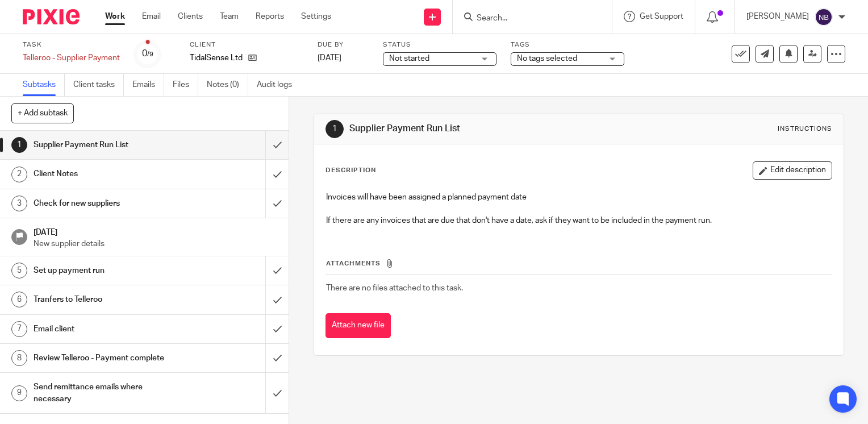 The width and height of the screenshot is (868, 424). What do you see at coordinates (19, 174) in the screenshot?
I see `div: 2` at bounding box center [19, 174].